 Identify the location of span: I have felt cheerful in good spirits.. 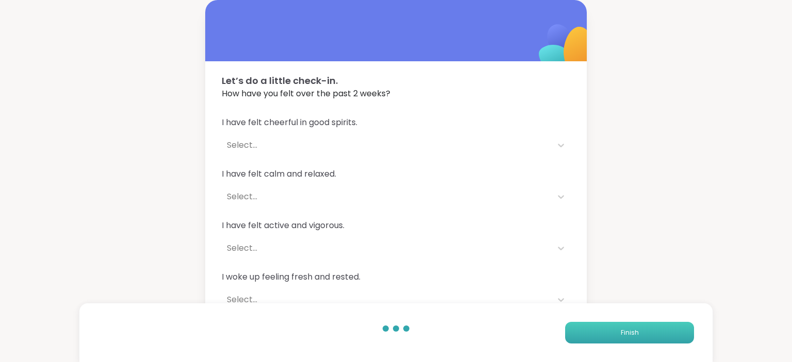
(396, 123).